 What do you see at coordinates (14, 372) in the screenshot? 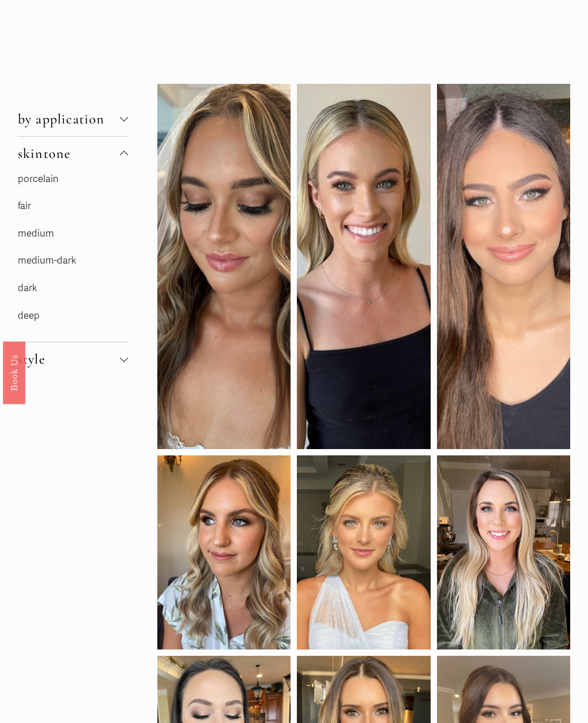
I see `a: Book Us` at bounding box center [14, 372].